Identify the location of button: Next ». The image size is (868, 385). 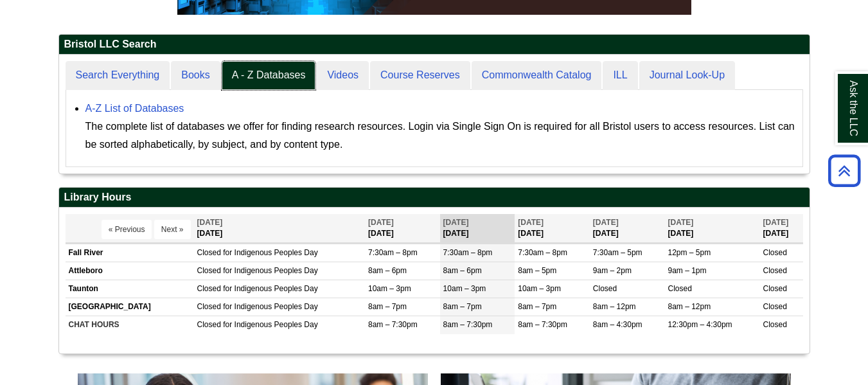
(173, 229).